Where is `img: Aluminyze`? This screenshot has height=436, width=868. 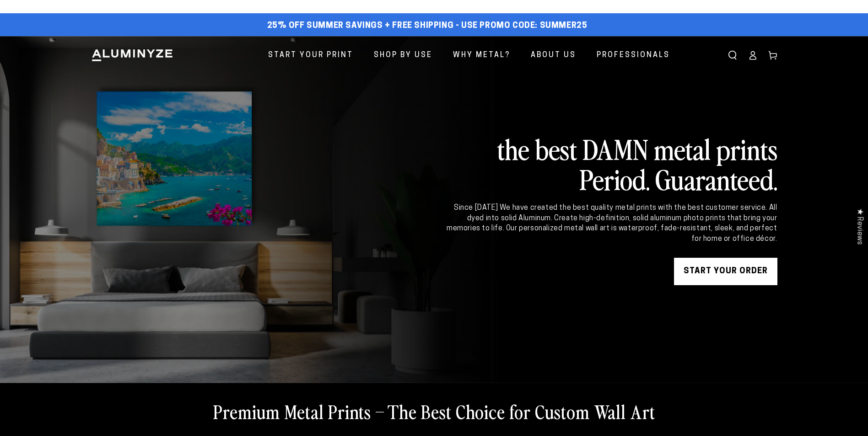
img: Aluminyze is located at coordinates (132, 55).